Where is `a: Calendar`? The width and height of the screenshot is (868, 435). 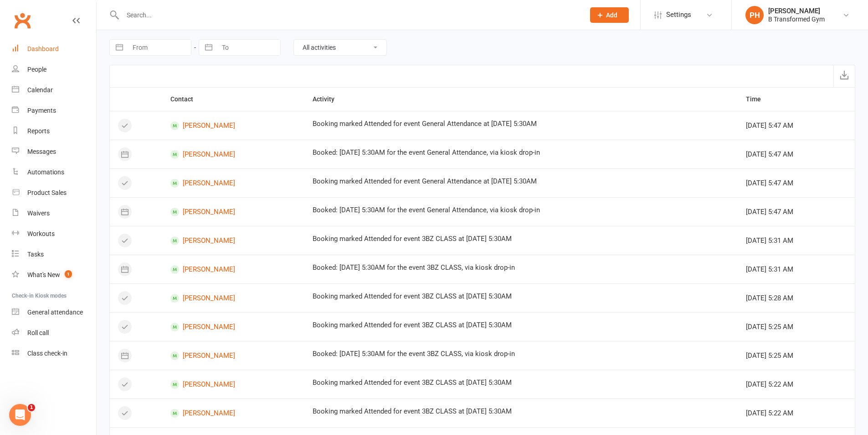
a: Calendar is located at coordinates (54, 90).